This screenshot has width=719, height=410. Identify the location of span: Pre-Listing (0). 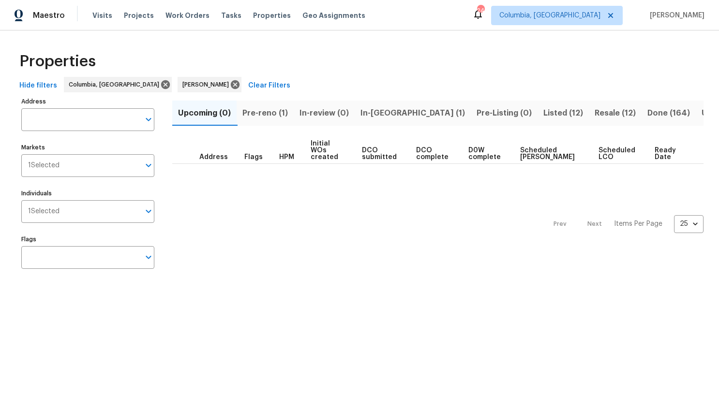
(504, 113).